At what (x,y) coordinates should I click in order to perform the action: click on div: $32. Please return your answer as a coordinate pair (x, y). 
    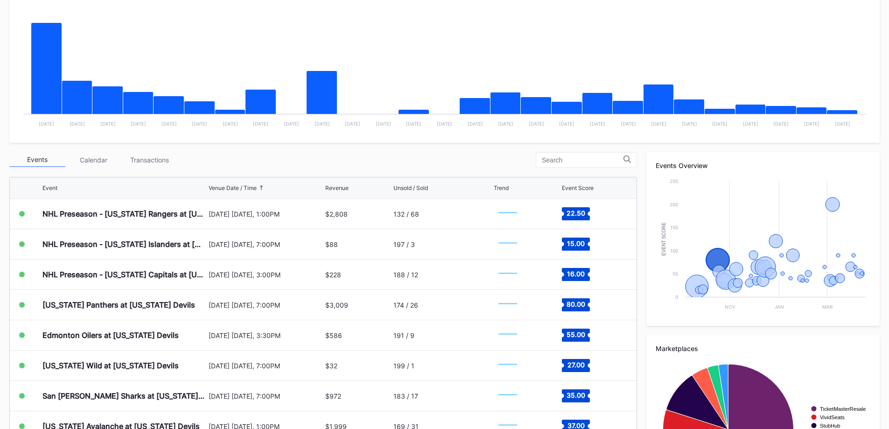
    Looking at the image, I should click on (331, 365).